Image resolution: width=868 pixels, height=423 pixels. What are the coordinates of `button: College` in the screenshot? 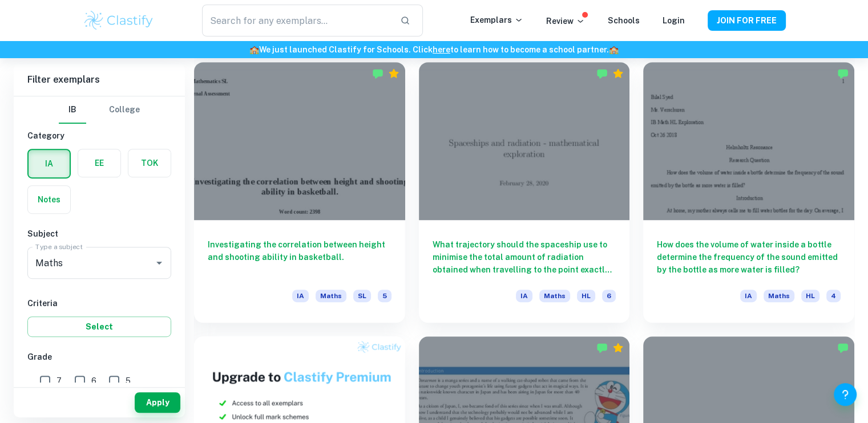 It's located at (125, 110).